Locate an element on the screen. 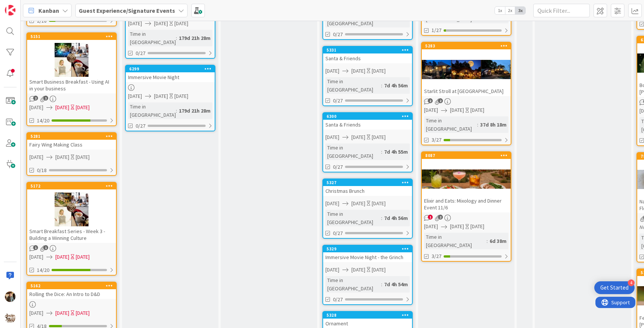  div: 5328 is located at coordinates (368, 315).